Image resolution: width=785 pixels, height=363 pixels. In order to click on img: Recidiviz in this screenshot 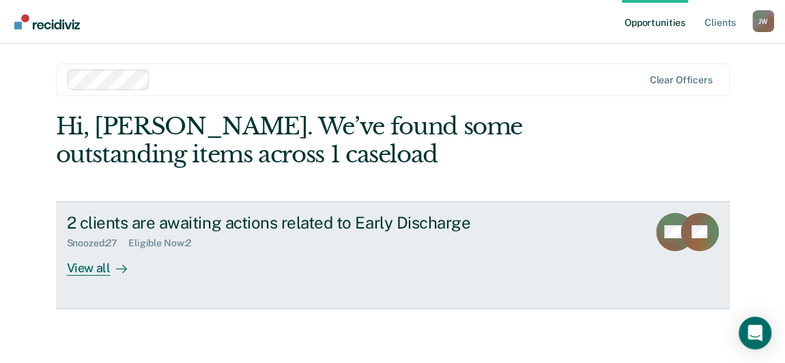, I will do `click(47, 22)`.